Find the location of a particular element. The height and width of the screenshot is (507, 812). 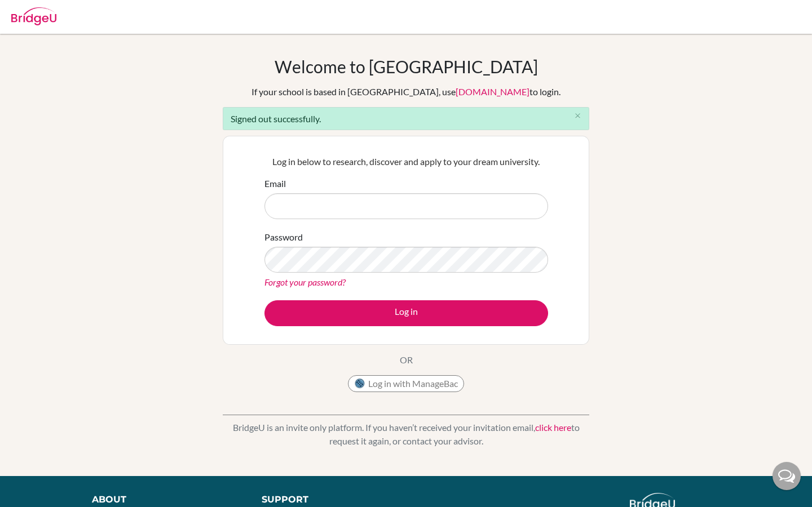

p: OR is located at coordinates (406, 360).